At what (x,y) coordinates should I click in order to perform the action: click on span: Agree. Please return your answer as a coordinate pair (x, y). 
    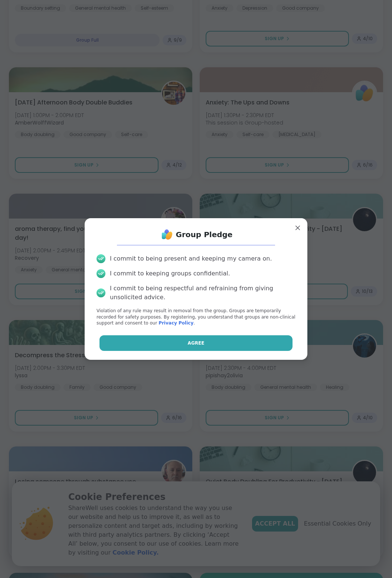
    Looking at the image, I should click on (196, 343).